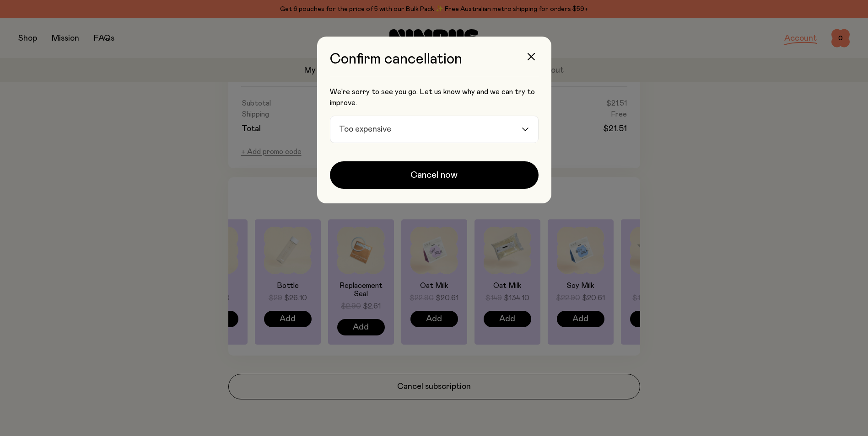 Image resolution: width=868 pixels, height=436 pixels. Describe the element at coordinates (434, 97) in the screenshot. I see `p: We’re sorry to see you go. Let us know why and we can try to improve.` at that location.